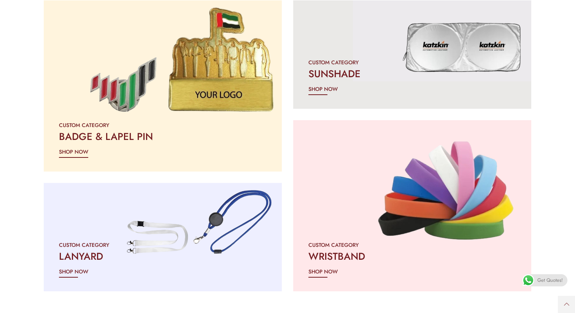 This screenshot has height=313, width=575. Describe the element at coordinates (163, 256) in the screenshot. I see `h2: LANYARD` at that location.